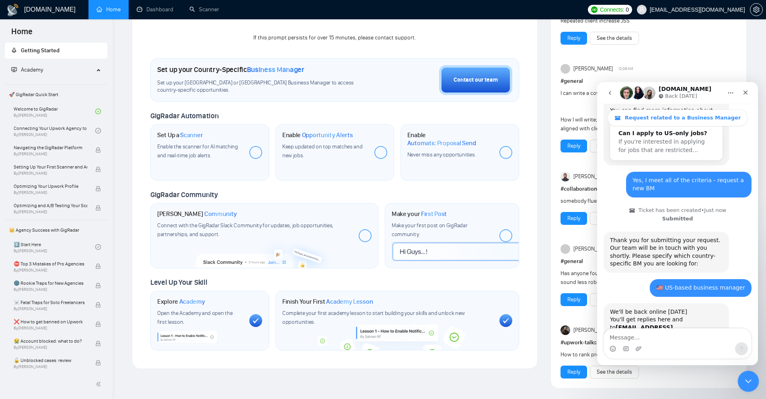 The height and width of the screenshot is (399, 766). I want to click on img: Profile image for Mariia, so click(52, 11).